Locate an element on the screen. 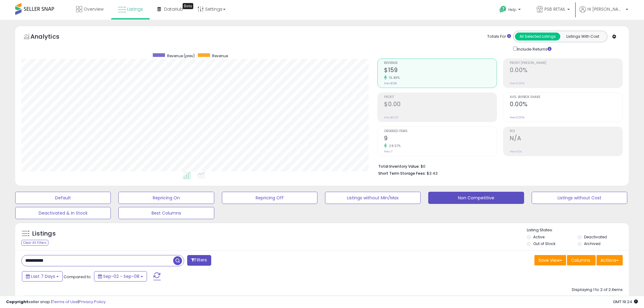 The height and width of the screenshot is (308, 644). div: seller snap | | is located at coordinates (55, 302).